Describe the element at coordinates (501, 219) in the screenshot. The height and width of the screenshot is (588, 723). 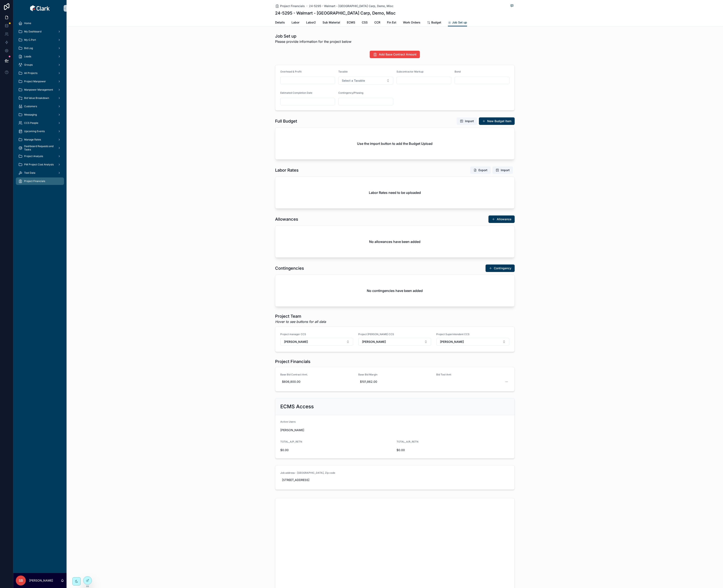
I see `button: Allowance` at that location.